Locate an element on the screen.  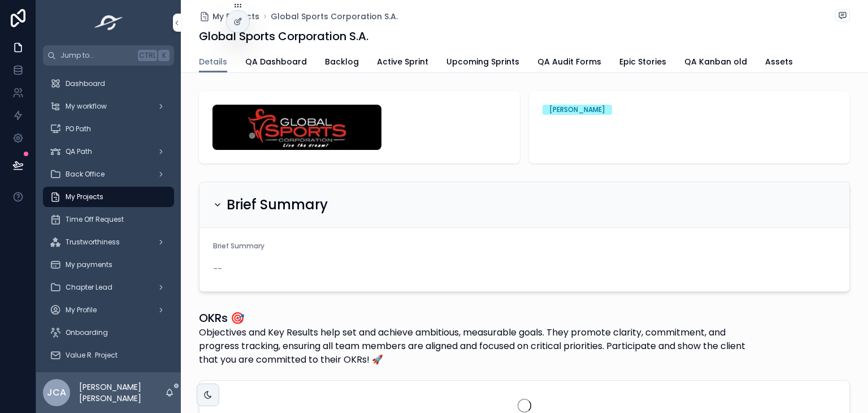
a: Back Office is located at coordinates (108, 174).